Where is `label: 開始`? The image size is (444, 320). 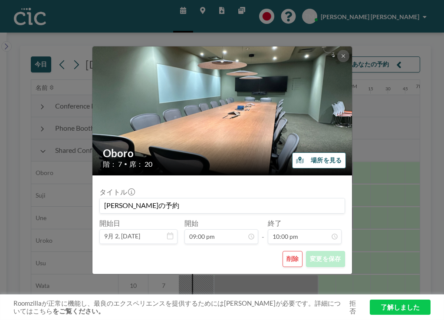
label: 開始 is located at coordinates (191, 223).